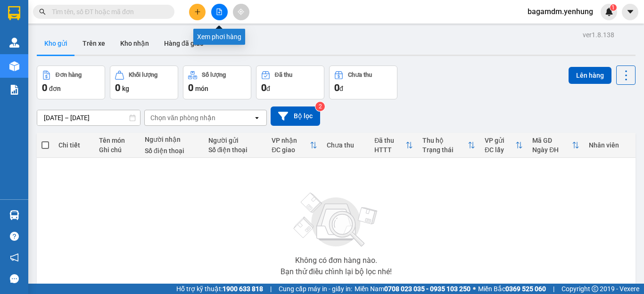 The width and height of the screenshot is (644, 294). Describe the element at coordinates (295, 116) in the screenshot. I see `button: Bộ lọc` at that location.